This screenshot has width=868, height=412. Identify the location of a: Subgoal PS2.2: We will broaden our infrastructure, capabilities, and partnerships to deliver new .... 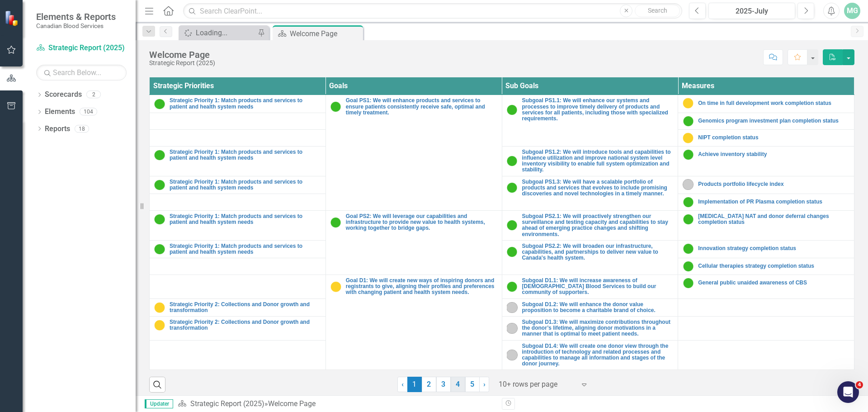
(597, 252).